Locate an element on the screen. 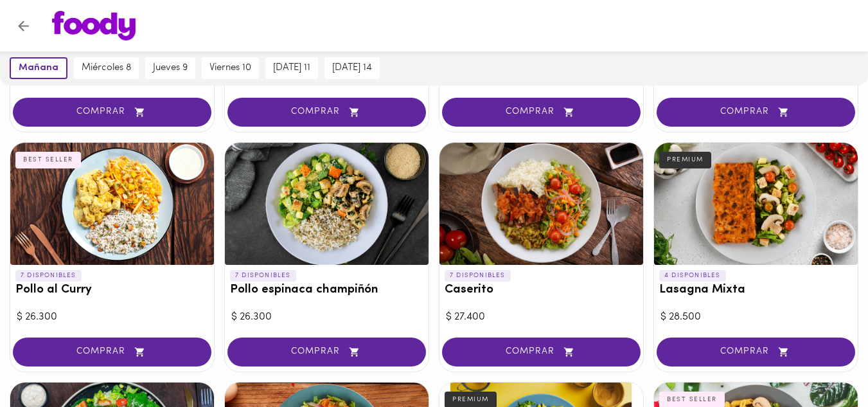  span: viernes 10 is located at coordinates (230, 68).